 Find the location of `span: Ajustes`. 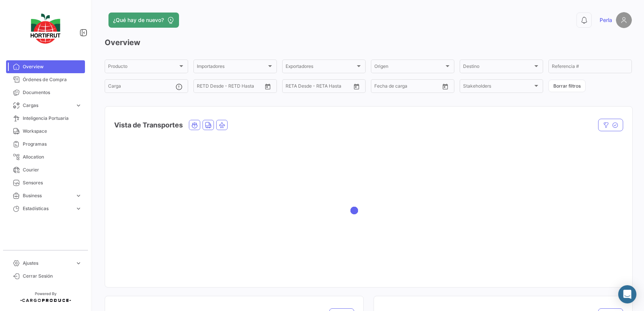

span: Ajustes is located at coordinates (47, 263).